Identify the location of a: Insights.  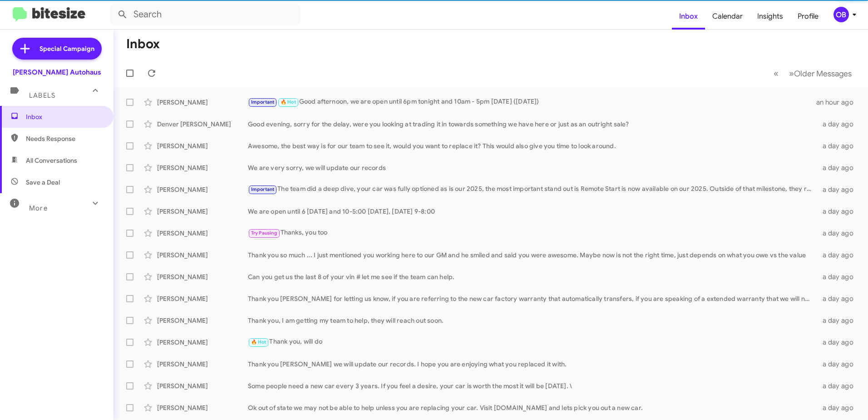
(770, 16).